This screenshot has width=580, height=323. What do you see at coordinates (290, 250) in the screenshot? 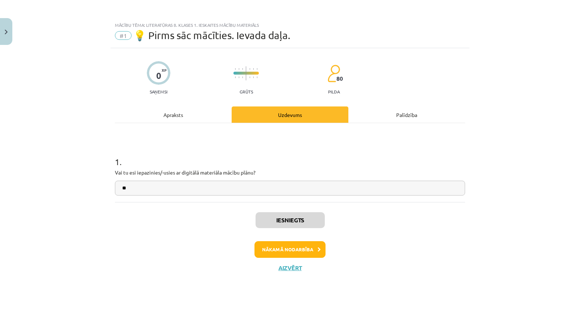
I see `button: Nākamā nodarbība` at bounding box center [290, 250].